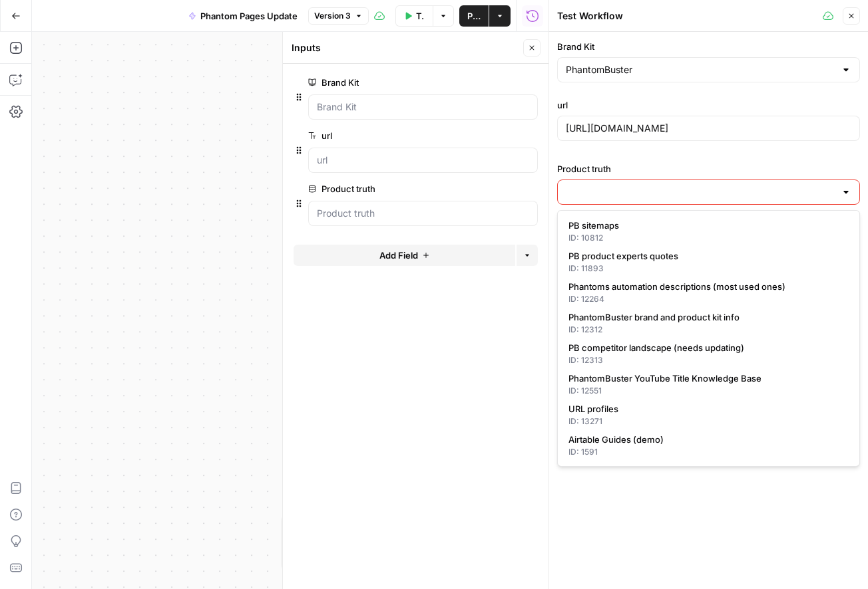 This screenshot has width=868, height=589. Describe the element at coordinates (420, 16) in the screenshot. I see `span: Test Data` at that location.